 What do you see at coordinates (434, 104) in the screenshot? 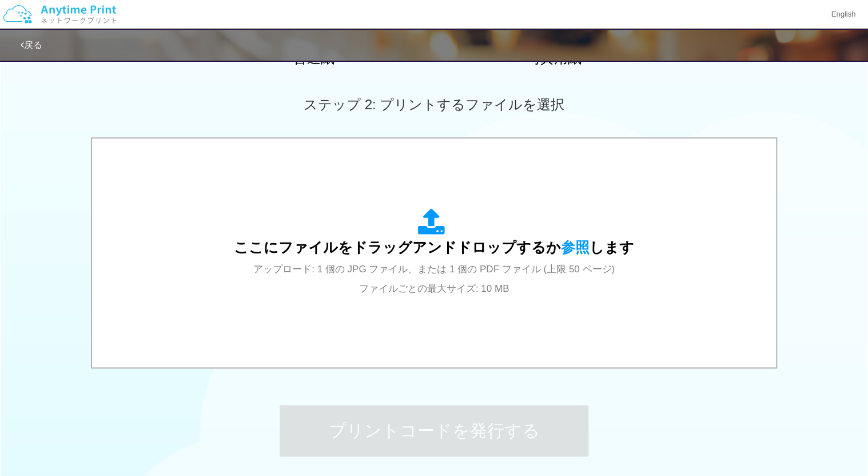
I see `span: ステップ 2: プリントするファイルを選択` at bounding box center [434, 104].